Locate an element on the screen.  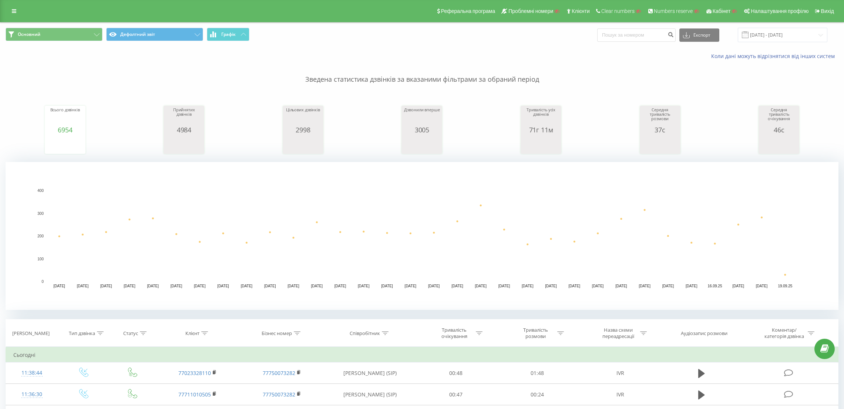
a: Коли дані можуть відрізнятися вiд інших систем is located at coordinates (775, 56).